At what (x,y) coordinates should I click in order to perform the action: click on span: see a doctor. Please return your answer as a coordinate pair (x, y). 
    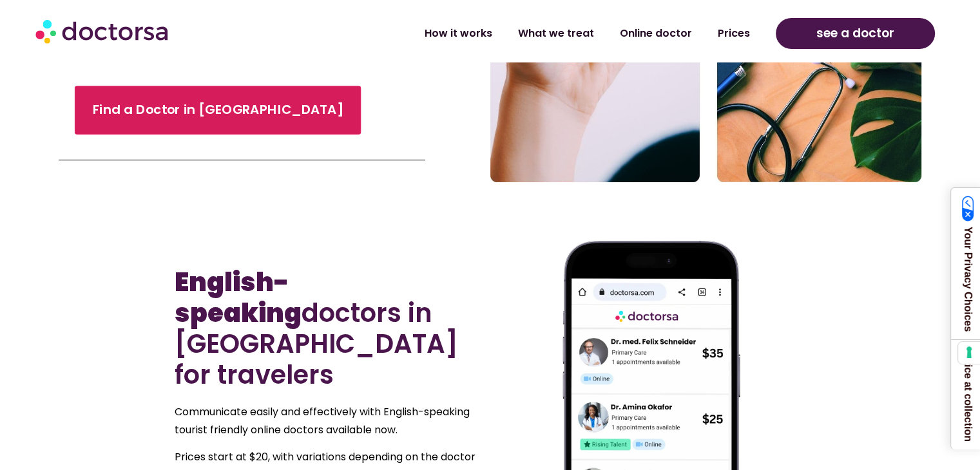
    Looking at the image, I should click on (855, 33).